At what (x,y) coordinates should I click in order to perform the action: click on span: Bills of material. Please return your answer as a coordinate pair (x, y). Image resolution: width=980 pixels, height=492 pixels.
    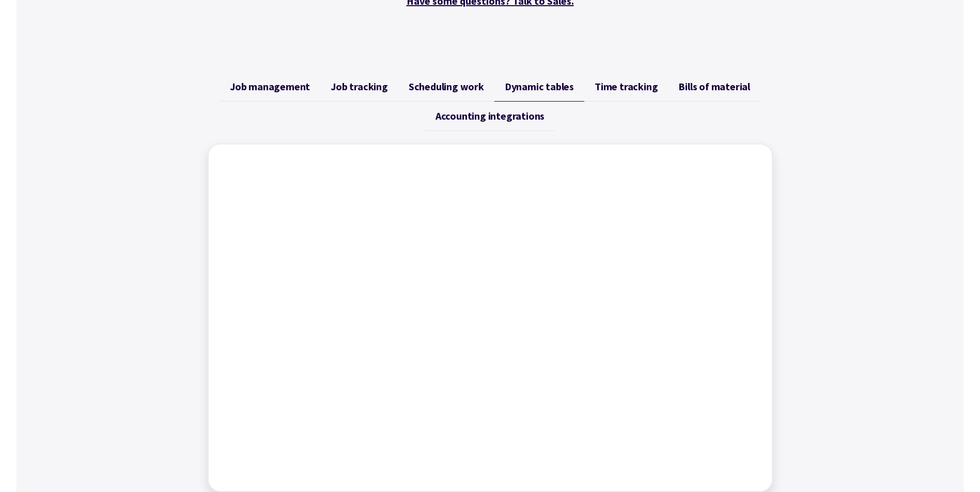
    Looking at the image, I should click on (714, 87).